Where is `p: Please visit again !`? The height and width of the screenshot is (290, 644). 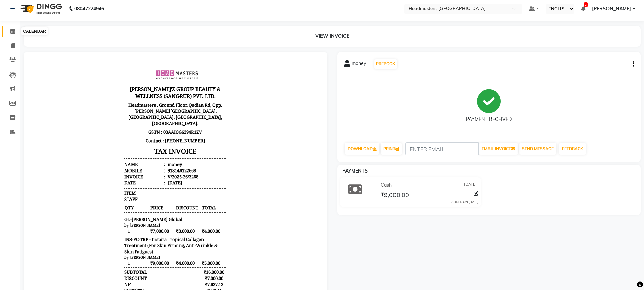 p: Please visit again ! is located at coordinates (145, 275).